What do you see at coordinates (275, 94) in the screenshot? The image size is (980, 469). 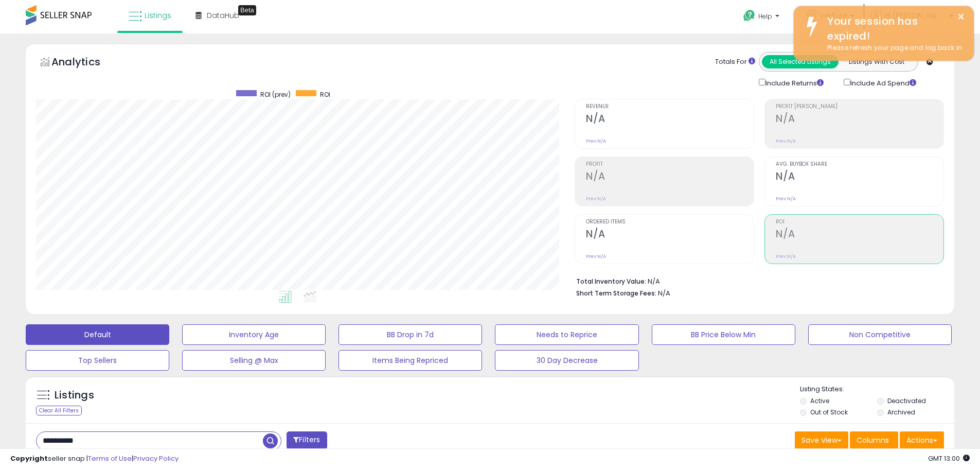 I see `span: ROI (prev)` at bounding box center [275, 94].